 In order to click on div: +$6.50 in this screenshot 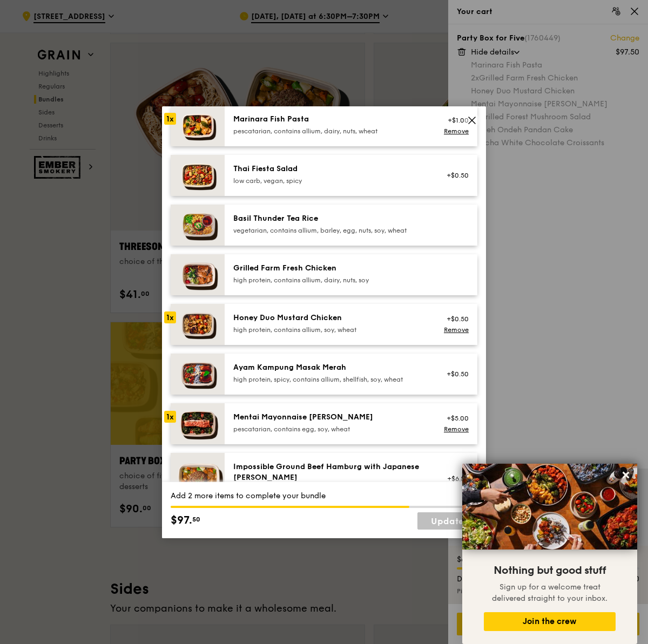, I will do `click(455, 479)`.